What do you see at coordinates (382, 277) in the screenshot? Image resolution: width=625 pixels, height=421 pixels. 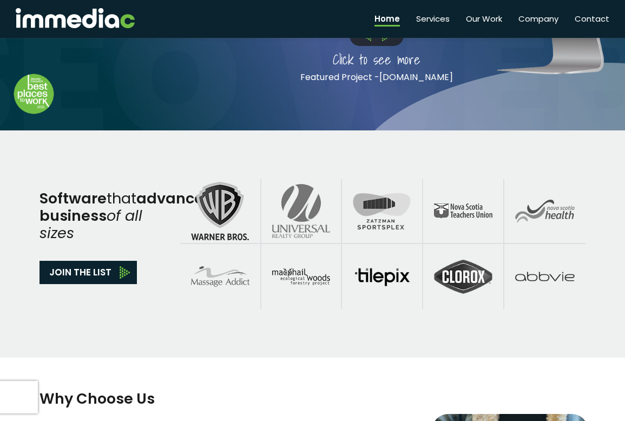 I see `img: tilepixLogo.png` at bounding box center [382, 277].